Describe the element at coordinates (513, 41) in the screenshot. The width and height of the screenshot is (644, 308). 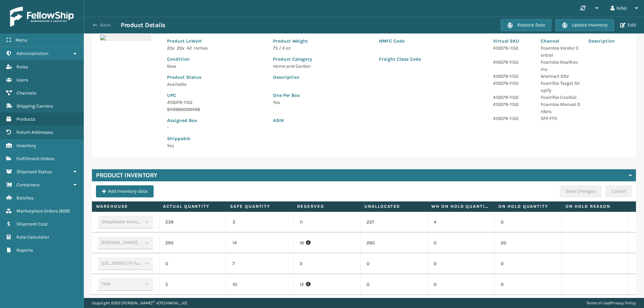
I see `p: Virtual SKU` at that location.